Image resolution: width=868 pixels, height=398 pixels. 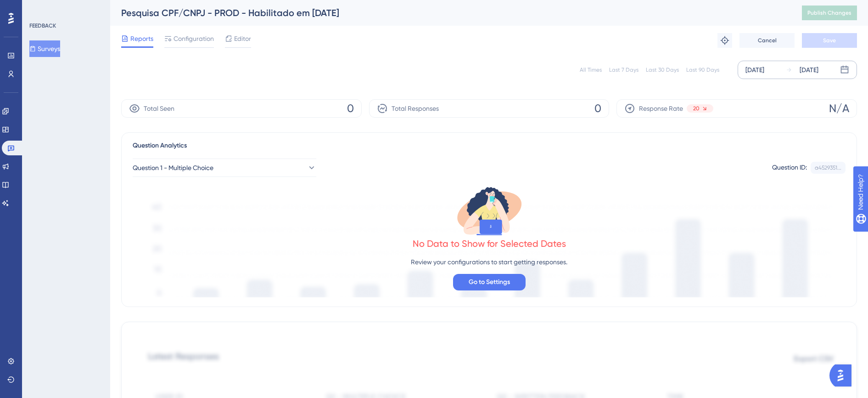 I want to click on img: launcher-image-alternative-text, so click(x=11, y=14).